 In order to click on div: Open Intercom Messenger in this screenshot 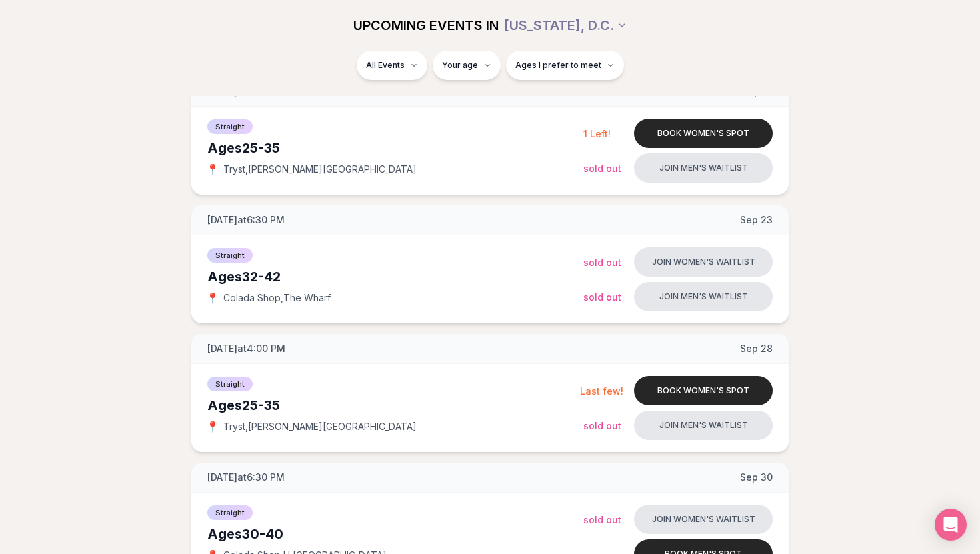, I will do `click(951, 525)`.